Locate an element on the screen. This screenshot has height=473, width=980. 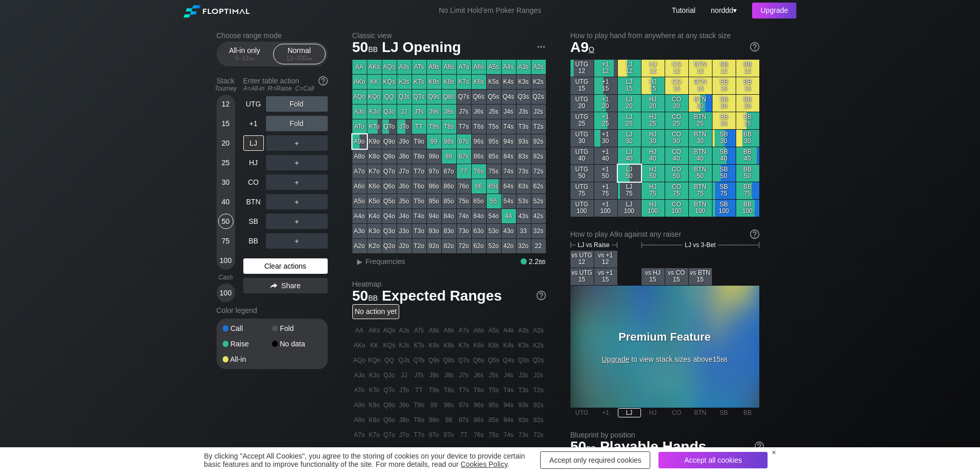
div: Tourney is located at coordinates (226, 88).